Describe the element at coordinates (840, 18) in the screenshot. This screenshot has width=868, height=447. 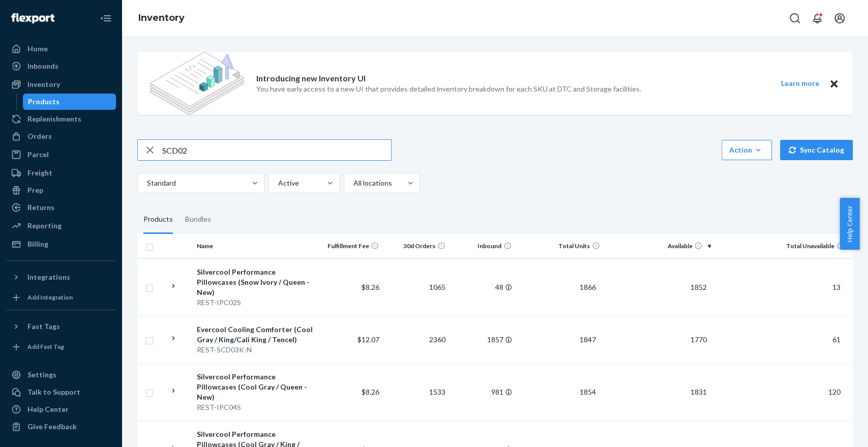
I see `button: Open account menu` at that location.